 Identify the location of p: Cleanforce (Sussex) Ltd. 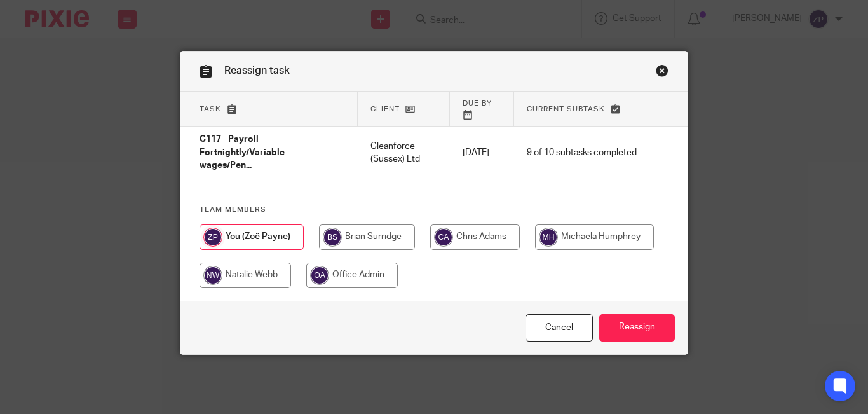
(404, 152).